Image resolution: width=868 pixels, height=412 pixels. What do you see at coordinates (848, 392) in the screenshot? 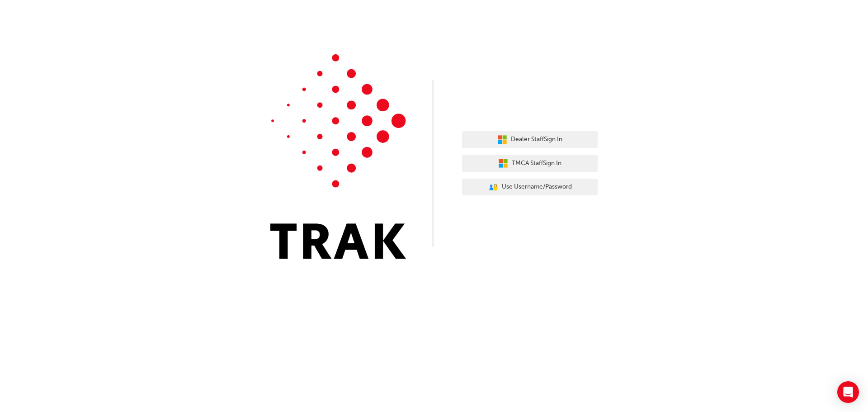
I see `div: Open Intercom Messenger` at bounding box center [848, 392].